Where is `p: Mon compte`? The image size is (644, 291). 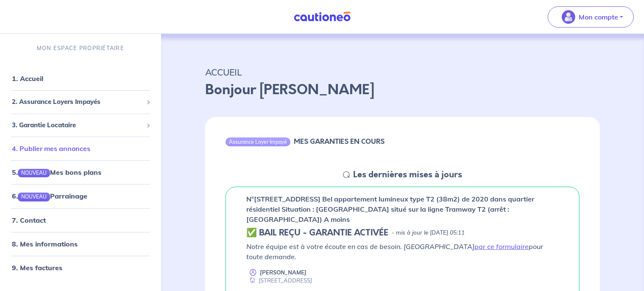 p: Mon compte is located at coordinates (598, 17).